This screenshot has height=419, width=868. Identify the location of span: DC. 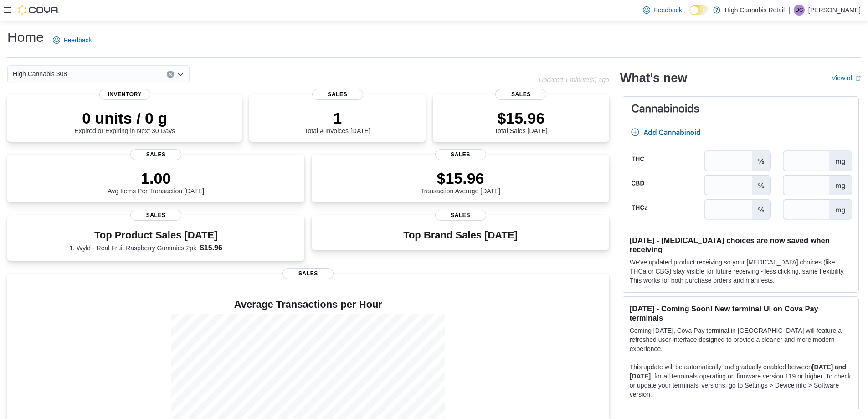
(798, 10).